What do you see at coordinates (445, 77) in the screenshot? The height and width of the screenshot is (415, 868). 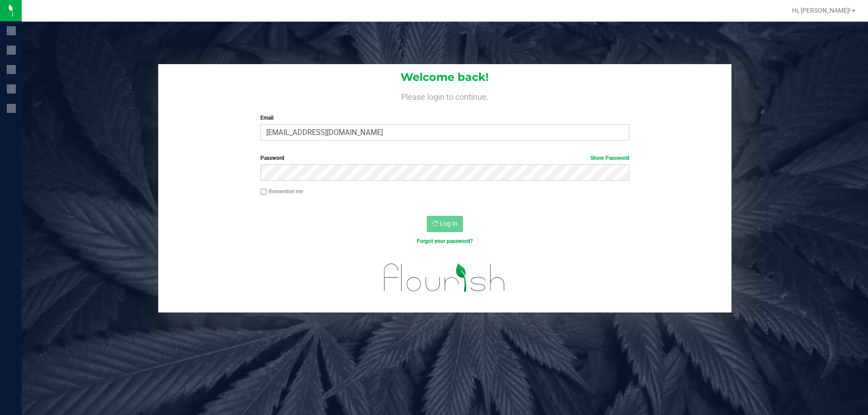 I see `h1: Welcome back!` at bounding box center [445, 77].